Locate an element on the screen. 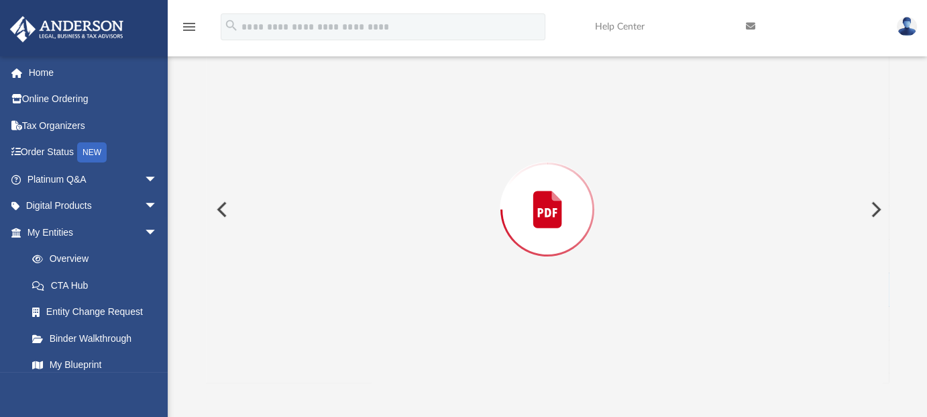 This screenshot has height=417, width=927. a: Tax Organizers is located at coordinates (93, 125).